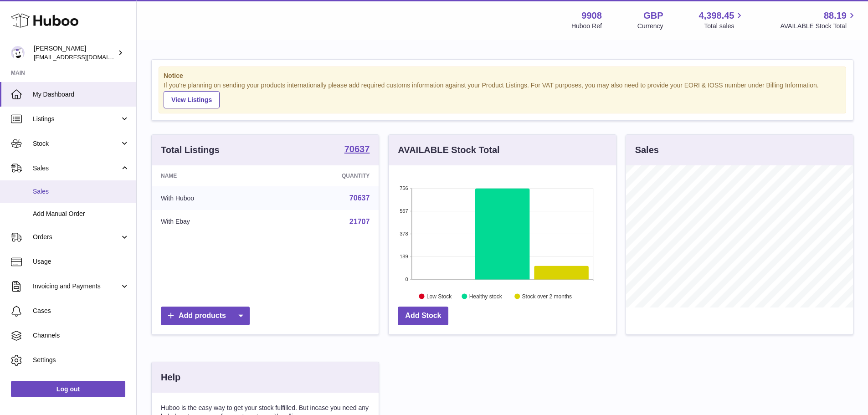  I want to click on th: Quantity, so click(325, 176).